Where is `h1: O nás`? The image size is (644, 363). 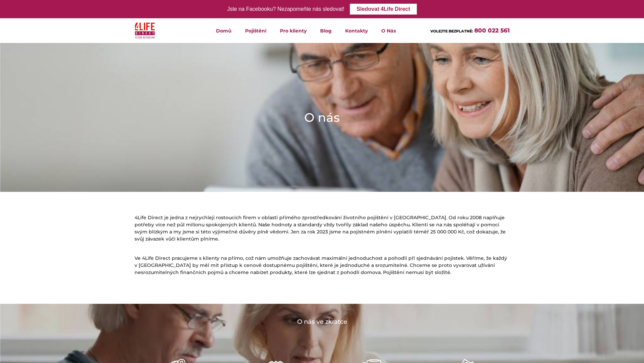 h1: O nás is located at coordinates (322, 117).